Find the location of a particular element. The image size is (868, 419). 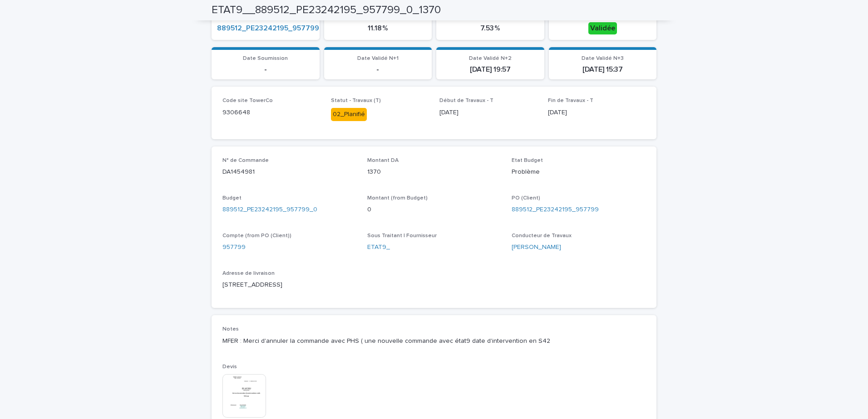

span: Début de Travaux - T is located at coordinates (466, 100).